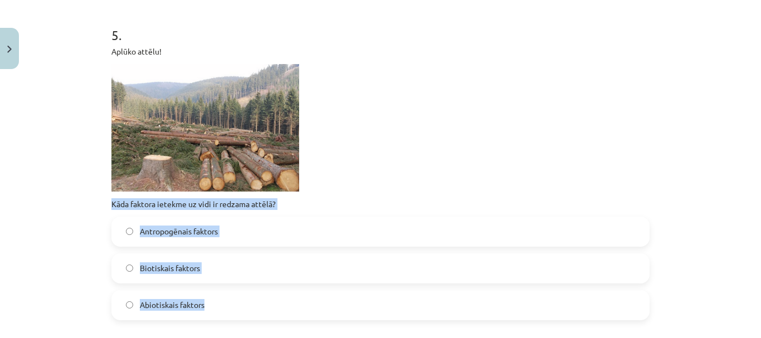 This screenshot has width=761, height=338. What do you see at coordinates (381, 25) in the screenshot?
I see `h1: 5 .` at bounding box center [381, 25].